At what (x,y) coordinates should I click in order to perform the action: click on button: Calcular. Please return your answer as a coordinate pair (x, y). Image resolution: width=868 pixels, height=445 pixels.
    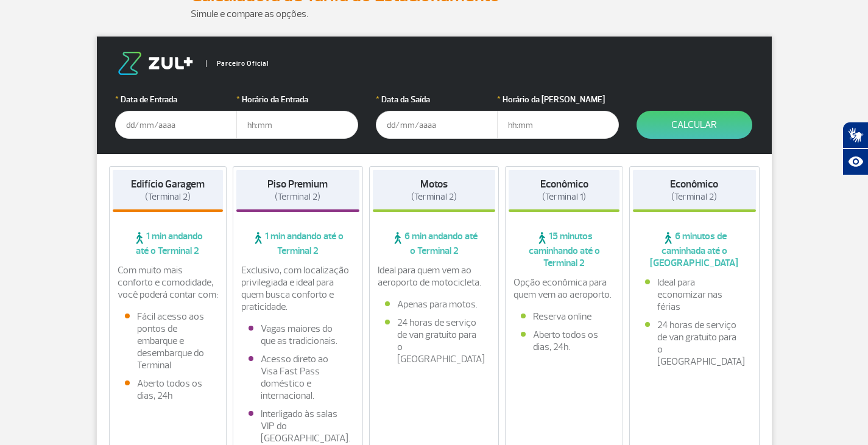
    Looking at the image, I should click on (694, 125).